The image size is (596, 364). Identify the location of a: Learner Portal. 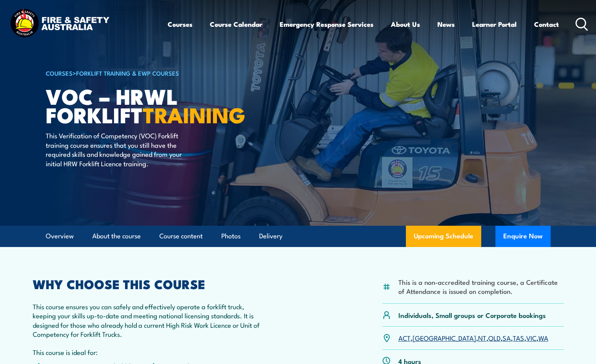
(494, 24).